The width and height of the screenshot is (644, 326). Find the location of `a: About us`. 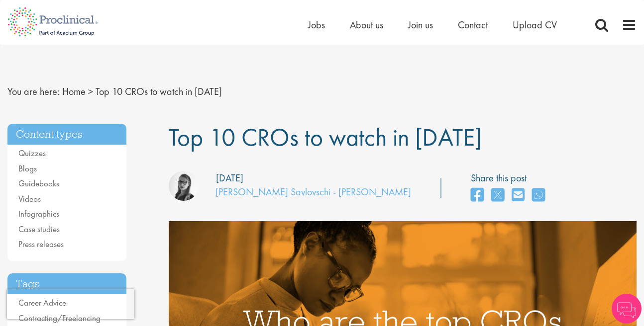

a: About us is located at coordinates (366, 25).